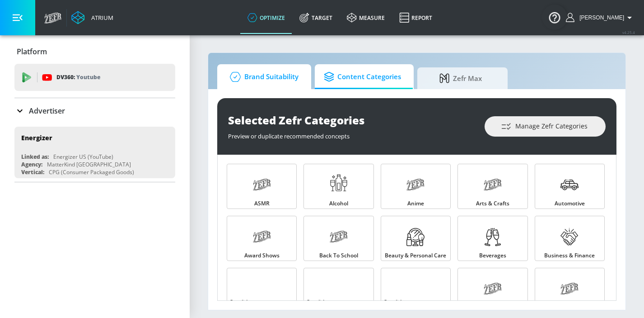  I want to click on span: login as: Heather.Aleksis@zefr.com, so click(600, 17).